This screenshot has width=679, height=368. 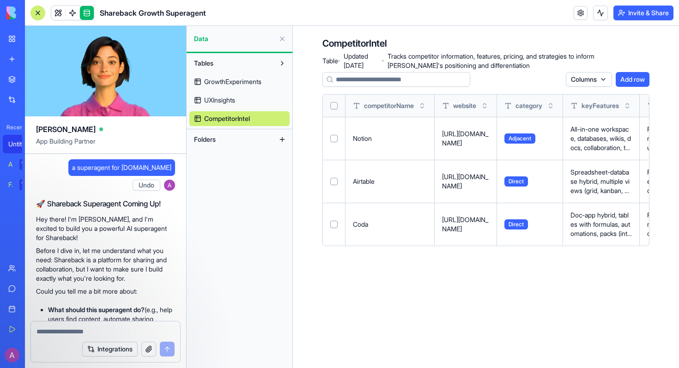 I want to click on p: Airtable, so click(x=390, y=182).